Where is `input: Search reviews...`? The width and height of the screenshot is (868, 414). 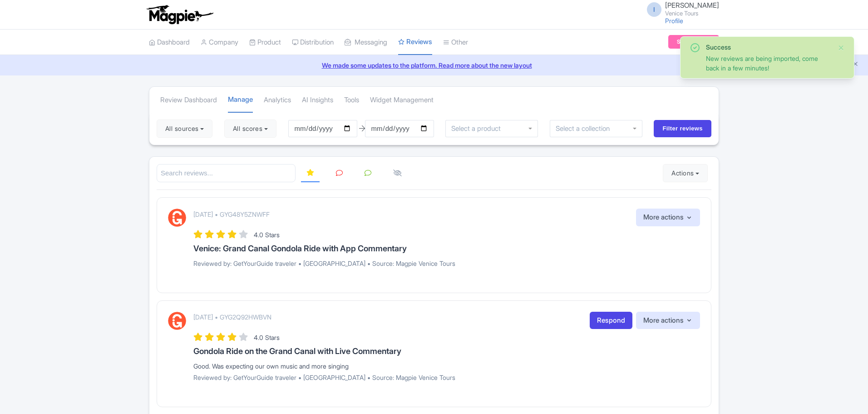 input: Search reviews... is located at coordinates (226, 173).